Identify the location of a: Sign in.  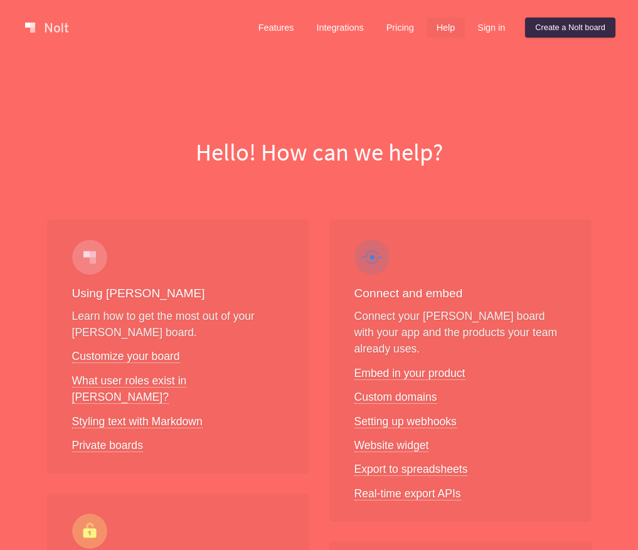
(491, 28).